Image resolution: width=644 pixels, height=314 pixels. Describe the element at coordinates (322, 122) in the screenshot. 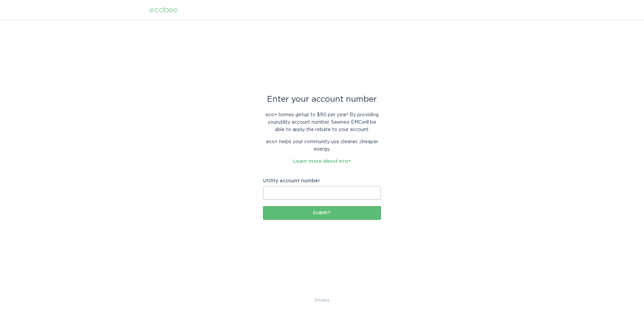

I see `p: eco+ homes get up to $90 per year ! By providing your utility account number , Sawnee EMC will be...` at that location.